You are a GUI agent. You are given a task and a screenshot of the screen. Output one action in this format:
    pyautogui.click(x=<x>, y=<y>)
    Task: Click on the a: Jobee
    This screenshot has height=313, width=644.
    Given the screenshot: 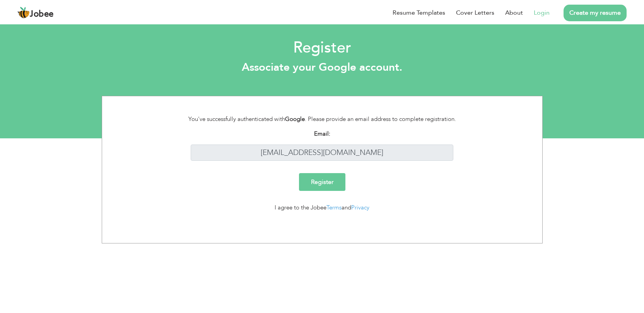 What is the action you would take?
    pyautogui.click(x=36, y=13)
    